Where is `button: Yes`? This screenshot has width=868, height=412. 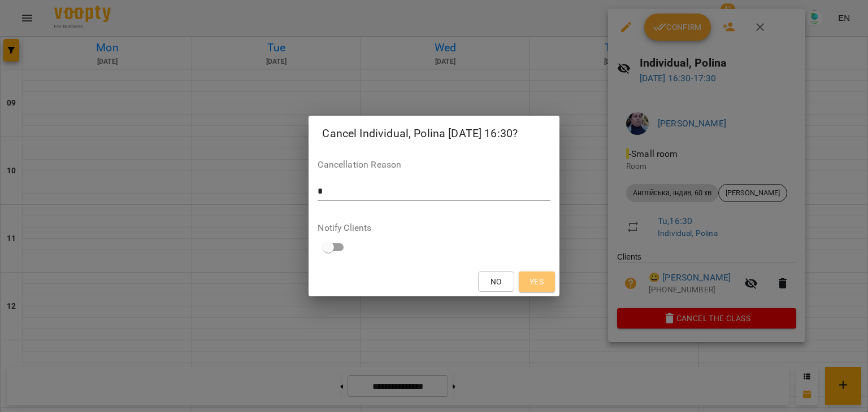
button: Yes is located at coordinates (537, 281).